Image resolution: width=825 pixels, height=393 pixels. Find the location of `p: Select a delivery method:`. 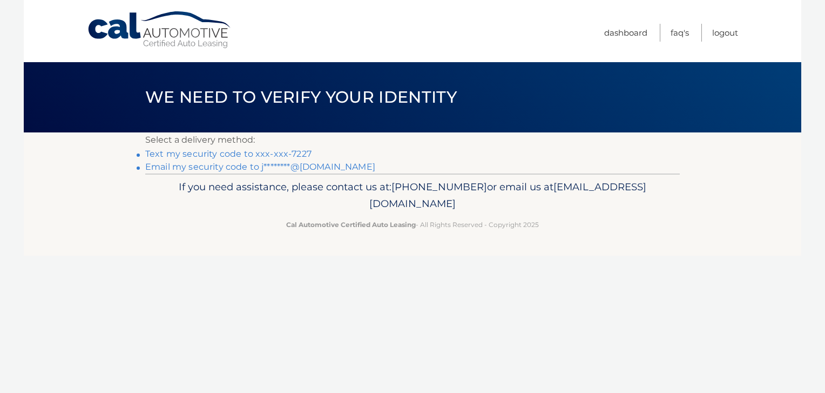

p: Select a delivery method: is located at coordinates (413, 140).